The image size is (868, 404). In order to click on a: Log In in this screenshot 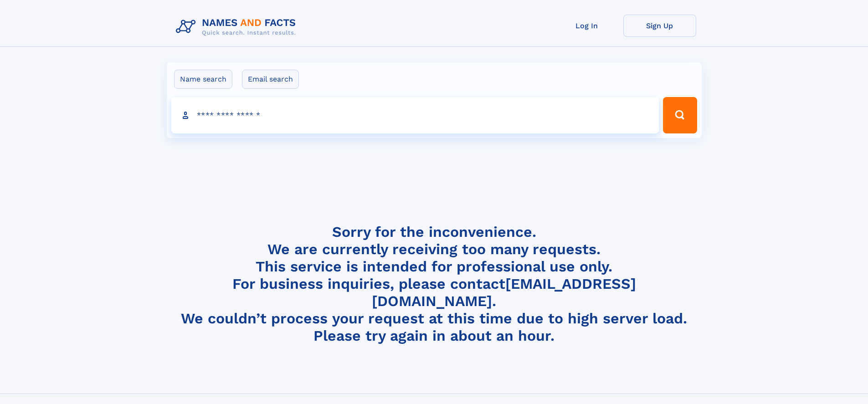, I will do `click(587, 25)`.